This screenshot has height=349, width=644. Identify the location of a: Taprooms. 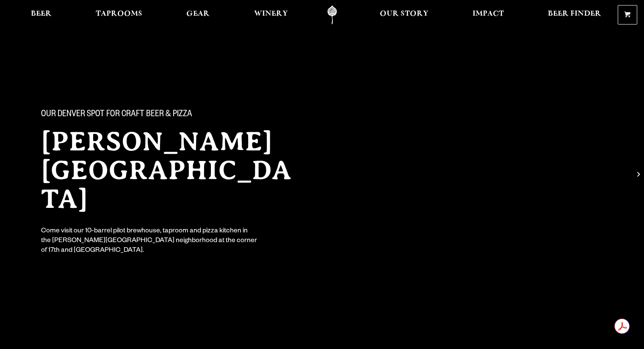
(119, 15).